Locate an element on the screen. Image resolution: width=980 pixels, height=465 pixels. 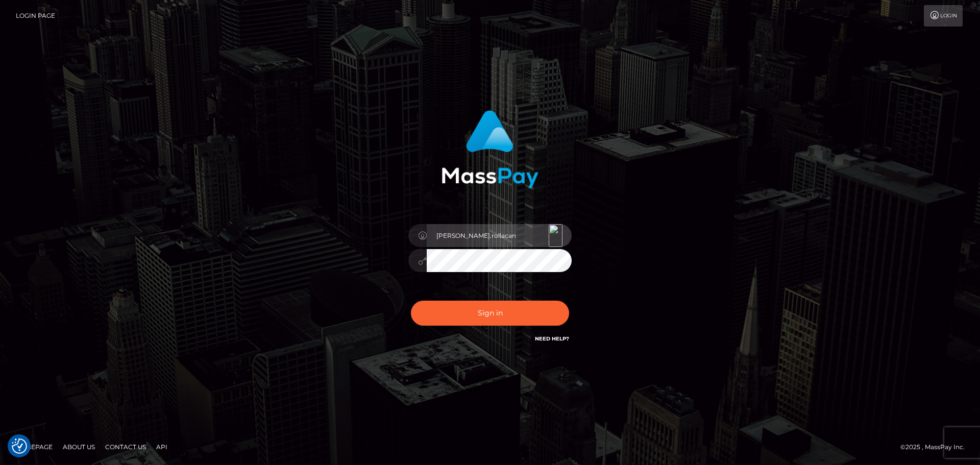
img: icon_180.svg is located at coordinates (555, 235).